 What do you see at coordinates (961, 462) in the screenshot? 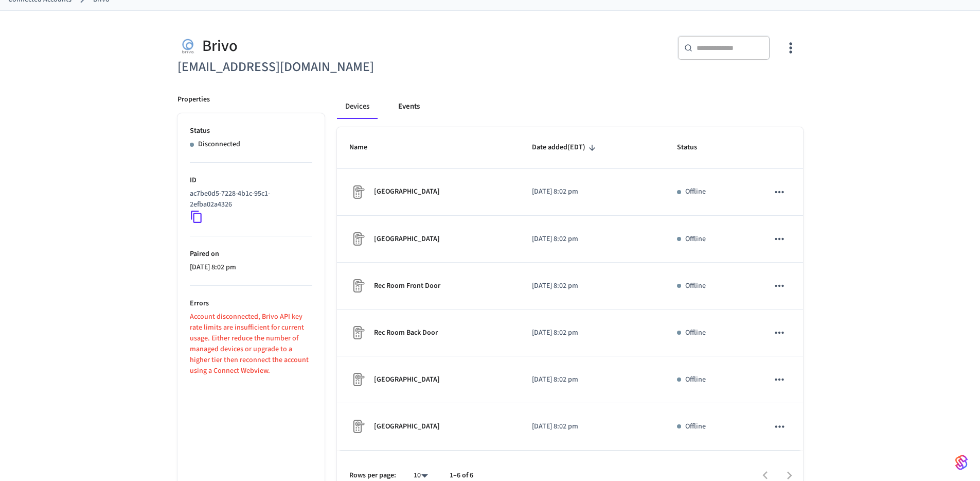
I see `img: SeamLogoGradient.69752ec5.svg` at bounding box center [961, 462].